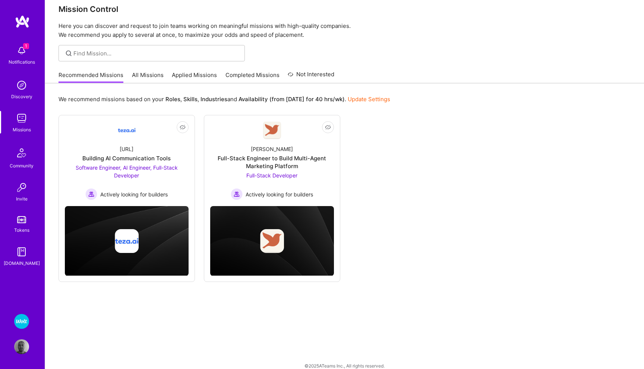 Image resolution: width=644 pixels, height=369 pixels. I want to click on span: Software Engineer, AI Engineer, Full-Stack Developer, so click(127, 172).